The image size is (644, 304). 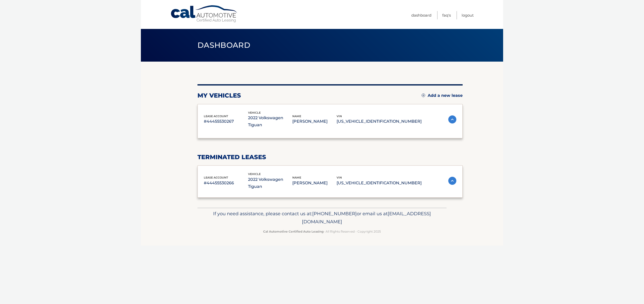 I want to click on p: #44455530267, so click(x=226, y=122).